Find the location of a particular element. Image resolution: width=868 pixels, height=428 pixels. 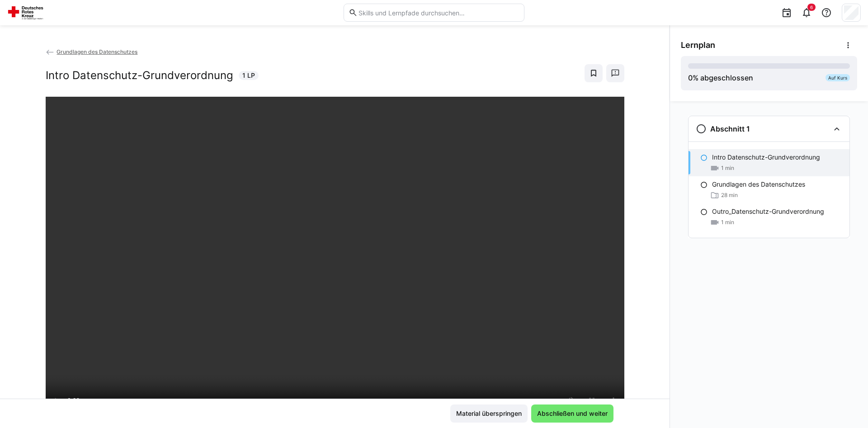

div: % abgeschlossen is located at coordinates (721, 78).